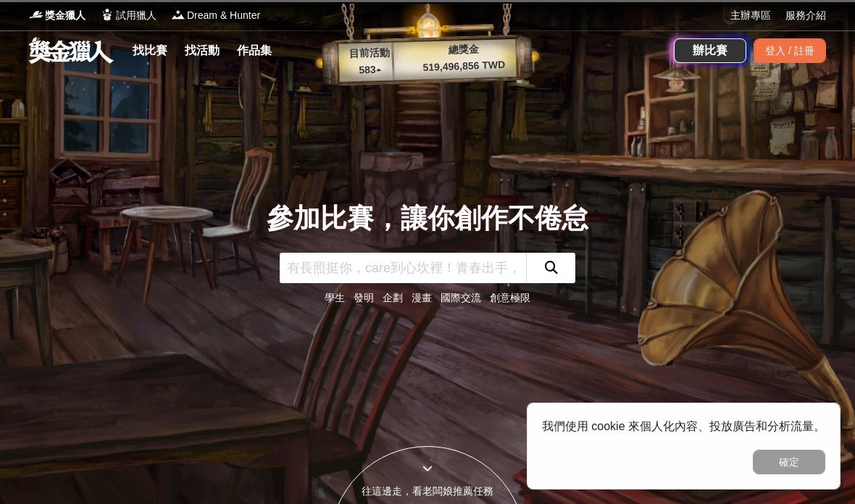 This screenshot has width=855, height=504. Describe the element at coordinates (683, 425) in the screenshot. I see `span: 我們使用 cookie 來個人化內容、投放廣告和分析流量。` at that location.